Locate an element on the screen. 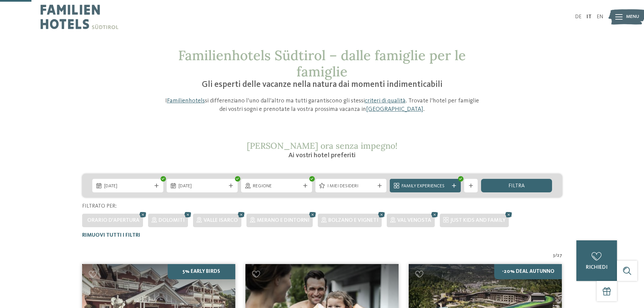  span: Family Experiences is located at coordinates (425, 186).